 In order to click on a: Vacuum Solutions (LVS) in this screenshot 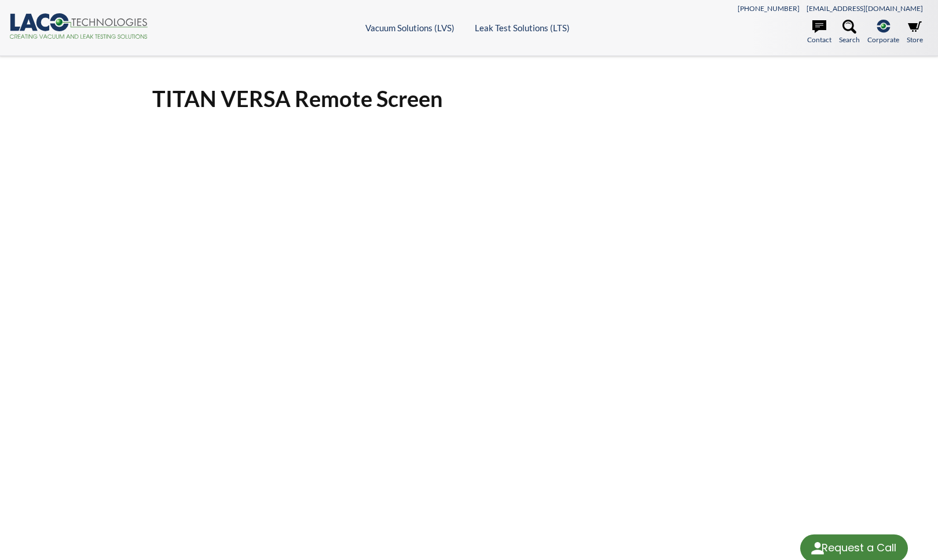, I will do `click(410, 28)`.